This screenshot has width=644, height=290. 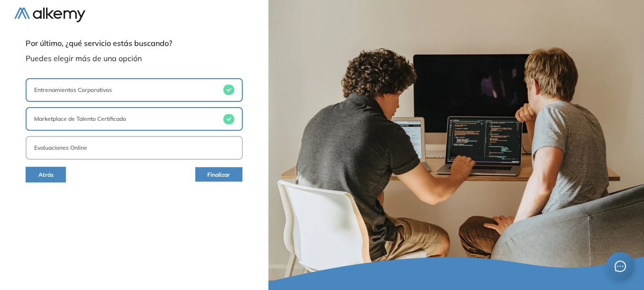 What do you see at coordinates (134, 58) in the screenshot?
I see `span: Puedes elegir más de una opción` at bounding box center [134, 58].